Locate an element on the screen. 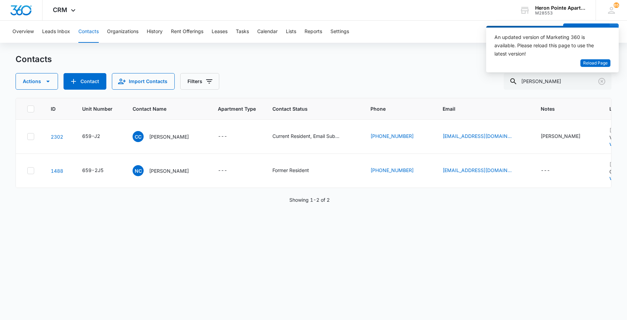 This screenshot has height=320, width=627. div: Current Resident, Email Subscriber is located at coordinates (307, 136).